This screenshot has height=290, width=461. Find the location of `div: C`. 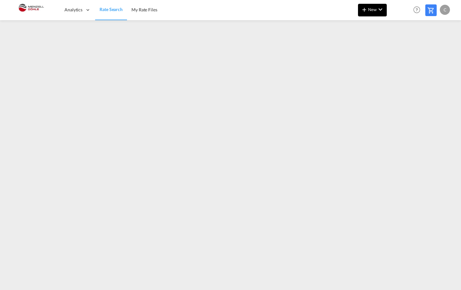

div: C is located at coordinates (445, 10).